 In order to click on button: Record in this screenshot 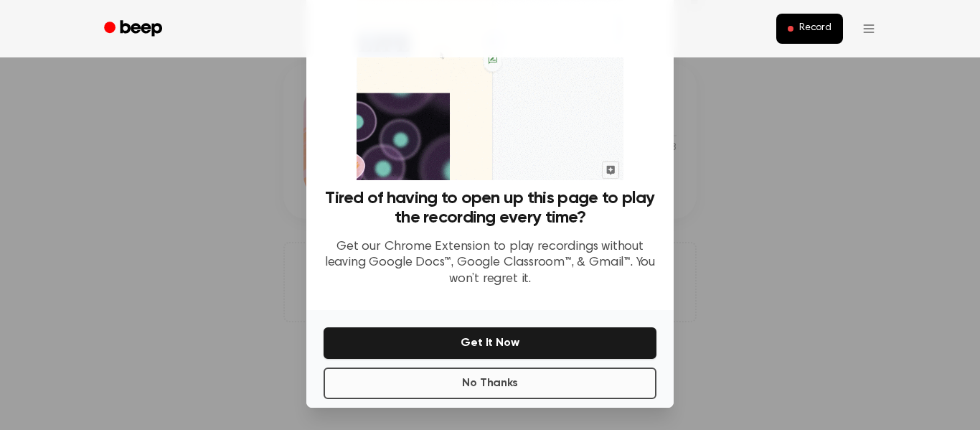, I will do `click(809, 28)`.